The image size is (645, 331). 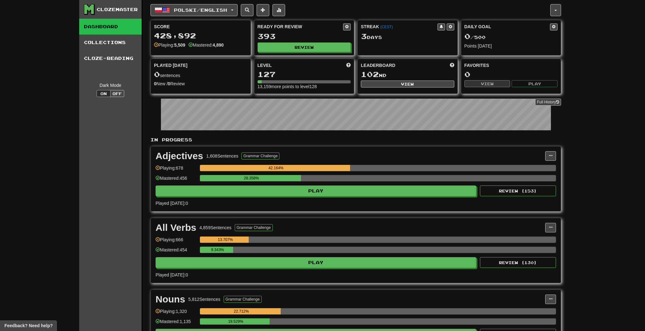 What do you see at coordinates (276, 168) in the screenshot?
I see `div: 42.164%` at bounding box center [276, 168].